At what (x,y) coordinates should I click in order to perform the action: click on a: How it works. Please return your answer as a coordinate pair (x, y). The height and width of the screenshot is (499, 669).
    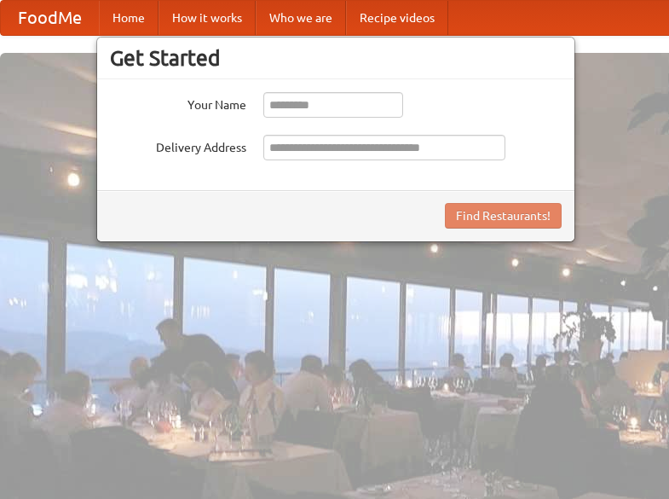
    Looking at the image, I should click on (207, 18).